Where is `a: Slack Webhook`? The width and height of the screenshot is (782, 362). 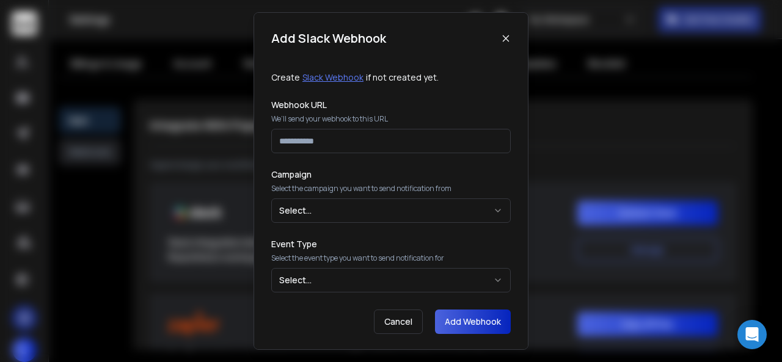
a: Slack Webhook is located at coordinates (333, 78).